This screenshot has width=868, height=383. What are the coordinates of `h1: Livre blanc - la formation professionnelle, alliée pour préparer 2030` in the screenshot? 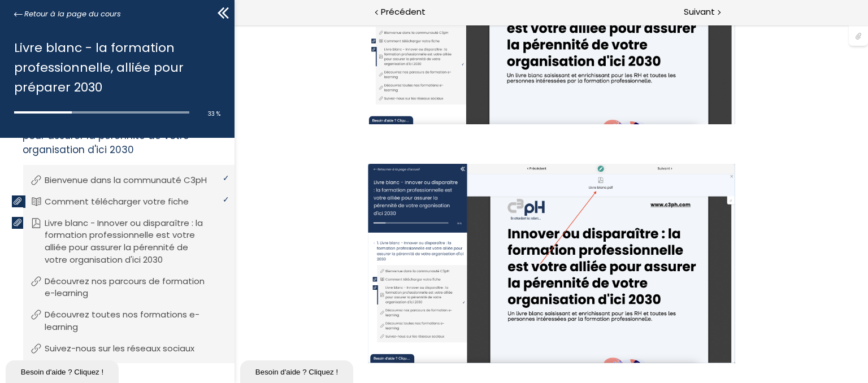 It's located at (114, 68).